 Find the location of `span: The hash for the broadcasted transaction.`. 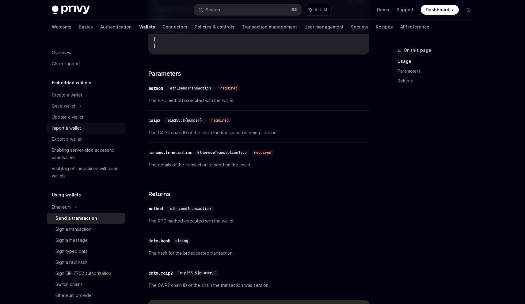

span: The hash for the broadcasted transaction. is located at coordinates (259, 253).